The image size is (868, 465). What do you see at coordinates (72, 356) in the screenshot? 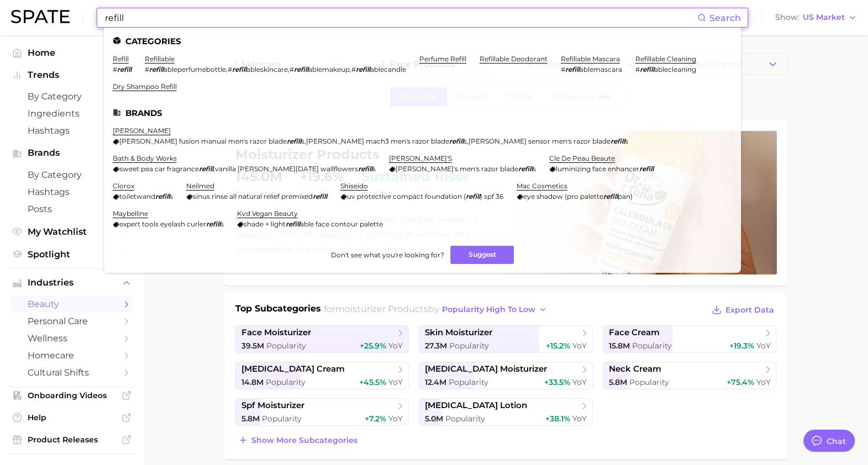
I see `a: homecare` at bounding box center [72, 356].